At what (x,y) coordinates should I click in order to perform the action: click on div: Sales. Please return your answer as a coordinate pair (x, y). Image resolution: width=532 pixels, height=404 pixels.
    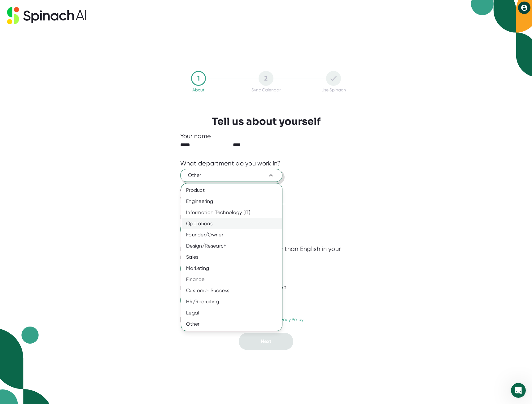
    Looking at the image, I should click on (231, 257).